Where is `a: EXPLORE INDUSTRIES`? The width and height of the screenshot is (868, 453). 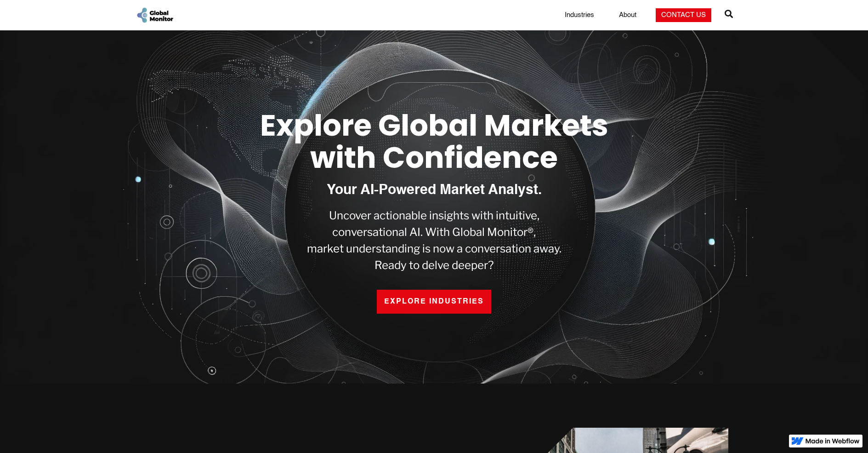
a: EXPLORE INDUSTRIES is located at coordinates (434, 302).